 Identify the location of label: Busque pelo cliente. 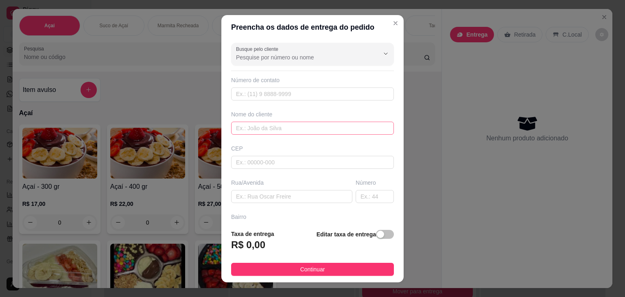
(259, 49).